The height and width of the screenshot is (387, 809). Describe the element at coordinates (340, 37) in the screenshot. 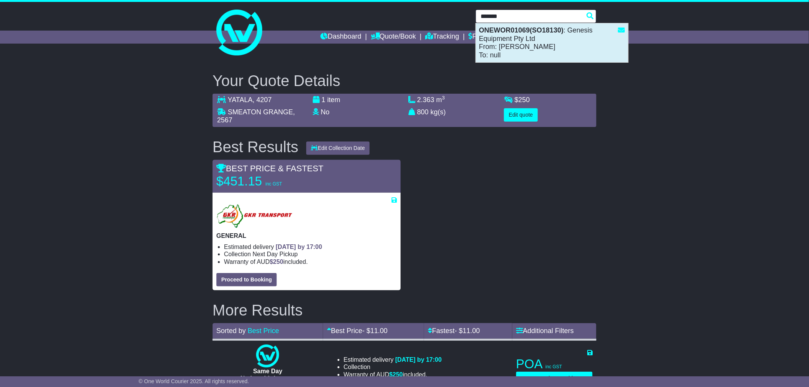

I see `a: Dashboard` at that location.